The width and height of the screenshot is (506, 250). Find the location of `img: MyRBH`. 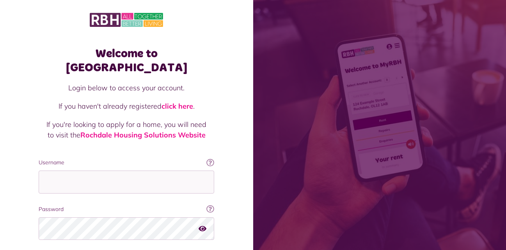

img: MyRBH is located at coordinates (126, 20).